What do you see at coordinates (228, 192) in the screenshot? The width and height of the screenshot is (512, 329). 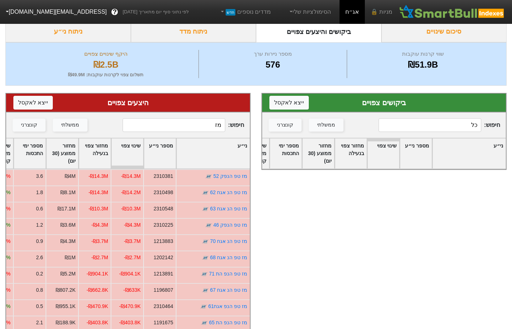 I see `a: מז טפ הנ אגח 62` at bounding box center [228, 192].